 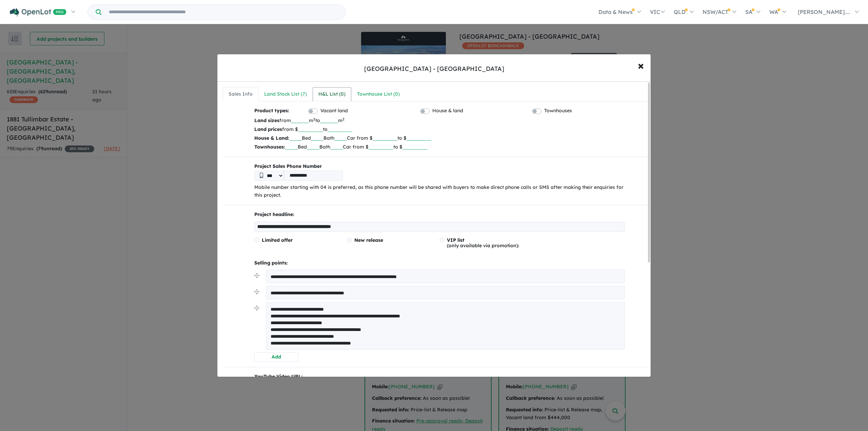 What do you see at coordinates (439, 129) in the screenshot?
I see `p: from $ to` at bounding box center [439, 129].